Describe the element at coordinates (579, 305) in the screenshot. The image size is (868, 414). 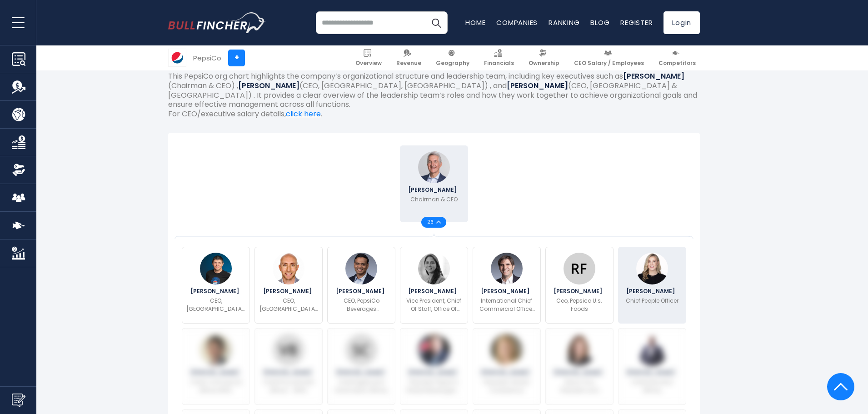
I see `p: Ceo, Pepsico U.s. Foods` at that location.